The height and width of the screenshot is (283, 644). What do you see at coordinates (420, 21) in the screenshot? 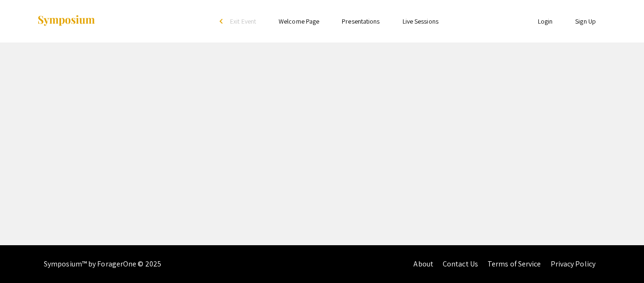
I see `a: Live Sessions` at bounding box center [420, 21].